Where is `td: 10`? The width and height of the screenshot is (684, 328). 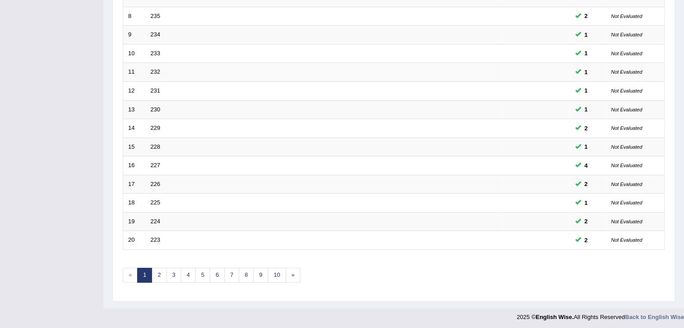 td: 10 is located at coordinates (134, 54).